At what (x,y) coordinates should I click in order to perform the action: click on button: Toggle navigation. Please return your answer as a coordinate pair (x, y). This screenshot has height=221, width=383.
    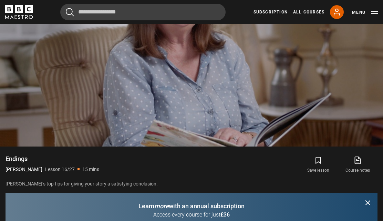
    Looking at the image, I should click on (365, 12).